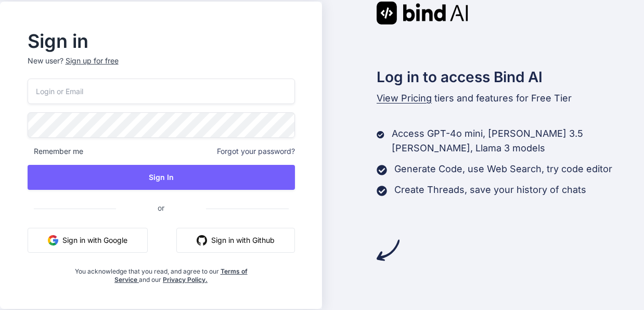 Image resolution: width=644 pixels, height=310 pixels. I want to click on img: Bind AI logo, so click(422, 13).